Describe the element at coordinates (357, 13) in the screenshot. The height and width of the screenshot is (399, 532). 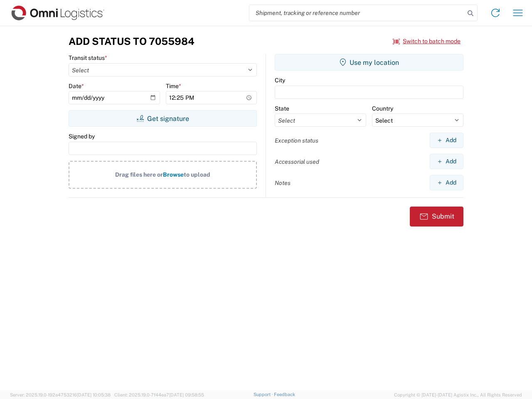
I see `input: Shipment, tracking or reference number` at that location.